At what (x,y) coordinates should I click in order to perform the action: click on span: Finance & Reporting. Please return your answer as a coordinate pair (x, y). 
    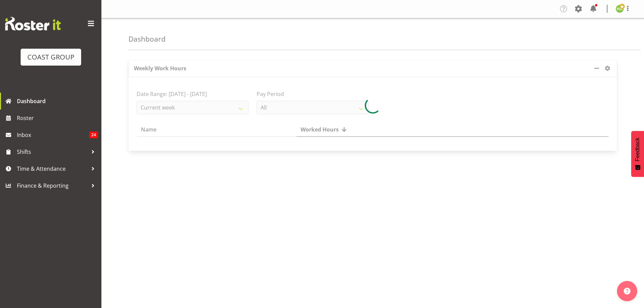
    Looking at the image, I should click on (53, 186).